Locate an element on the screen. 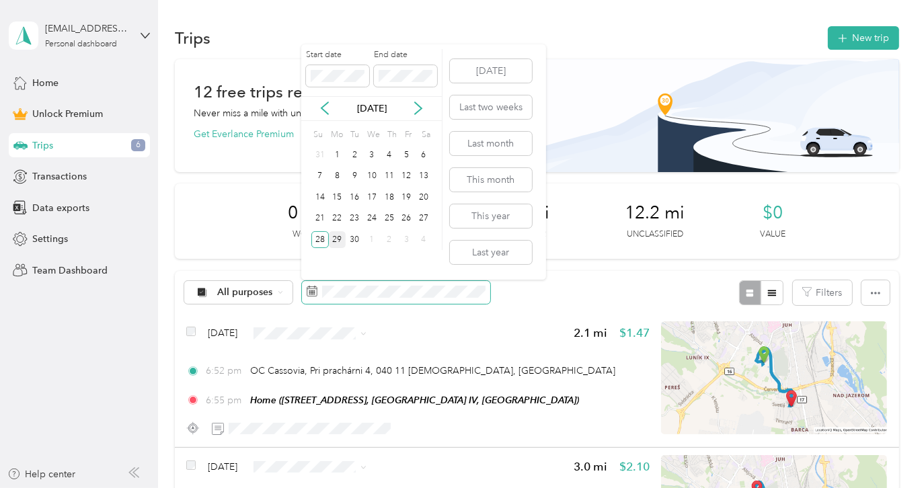  div: Fr is located at coordinates (408, 135).